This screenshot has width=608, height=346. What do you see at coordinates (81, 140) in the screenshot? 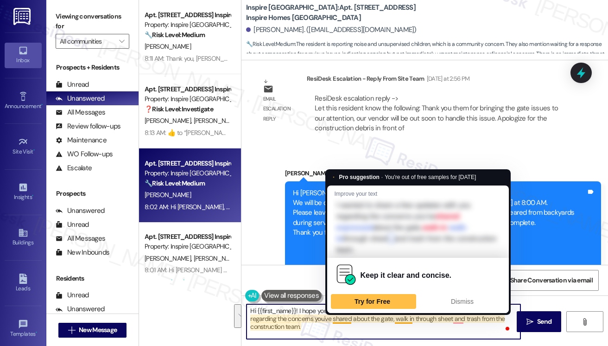
I see `div: Maintenance` at bounding box center [81, 140].